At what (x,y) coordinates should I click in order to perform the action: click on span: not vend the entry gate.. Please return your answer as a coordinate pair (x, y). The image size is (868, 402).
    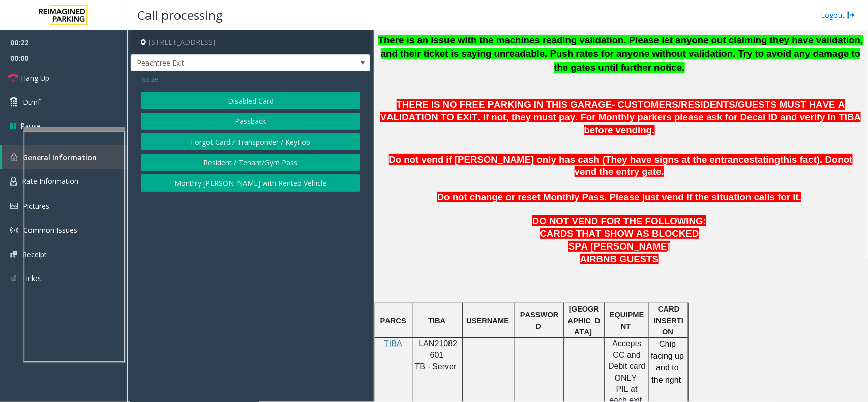
    Looking at the image, I should click on (713, 166).